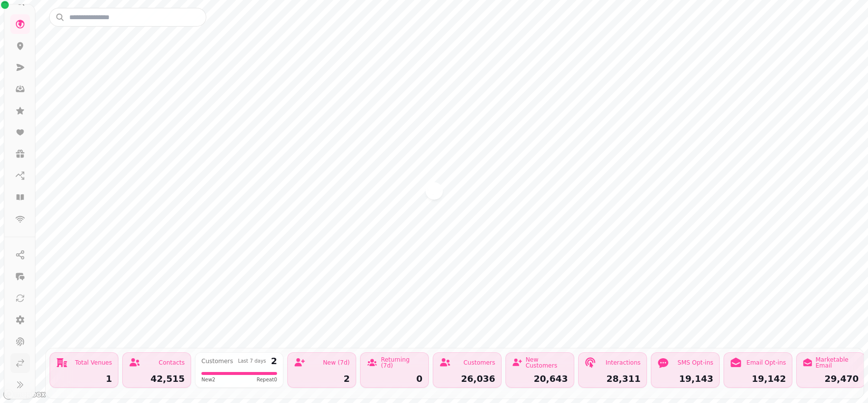 Image resolution: width=868 pixels, height=403 pixels. What do you see at coordinates (434, 192) in the screenshot?
I see `div: Map marker` at bounding box center [434, 192].